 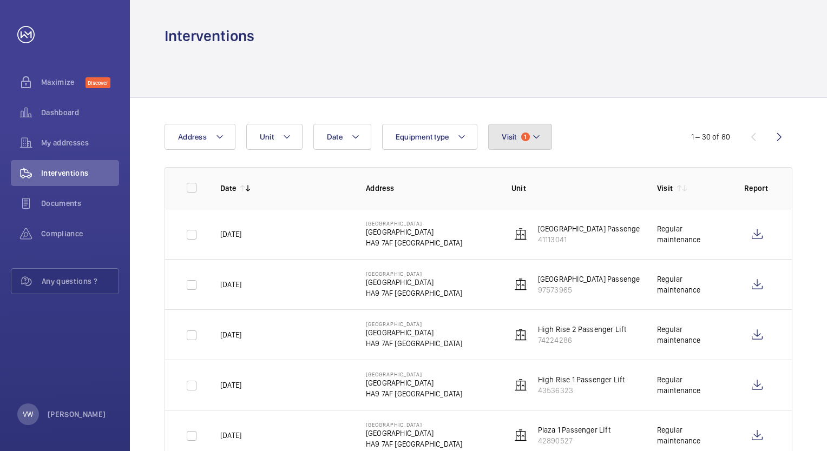 What do you see at coordinates (757, 188) in the screenshot?
I see `p: Report` at bounding box center [757, 188].